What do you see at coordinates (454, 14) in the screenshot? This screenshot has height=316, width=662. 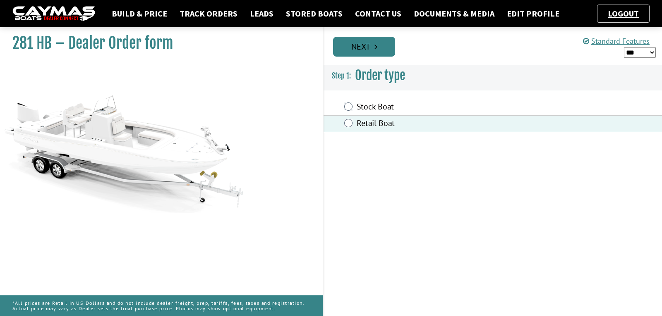 I see `a: Documents & Media` at bounding box center [454, 14].